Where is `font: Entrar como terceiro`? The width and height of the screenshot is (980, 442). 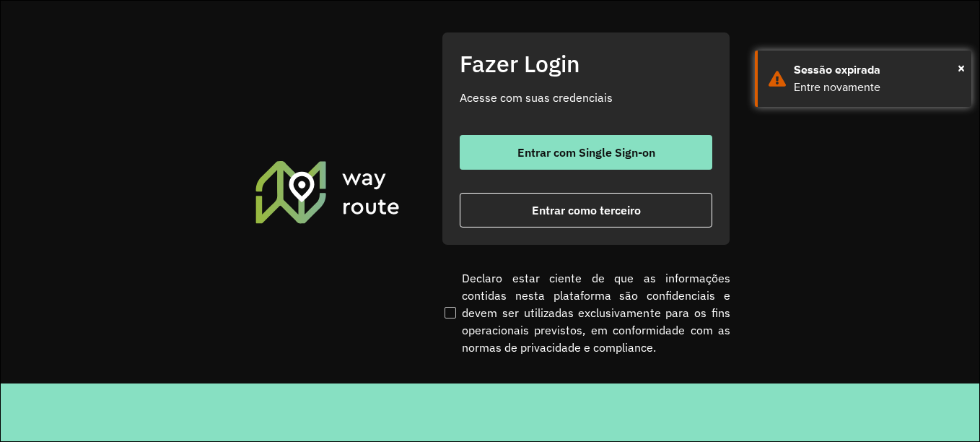
font: Entrar como terceiro is located at coordinates (586, 210).